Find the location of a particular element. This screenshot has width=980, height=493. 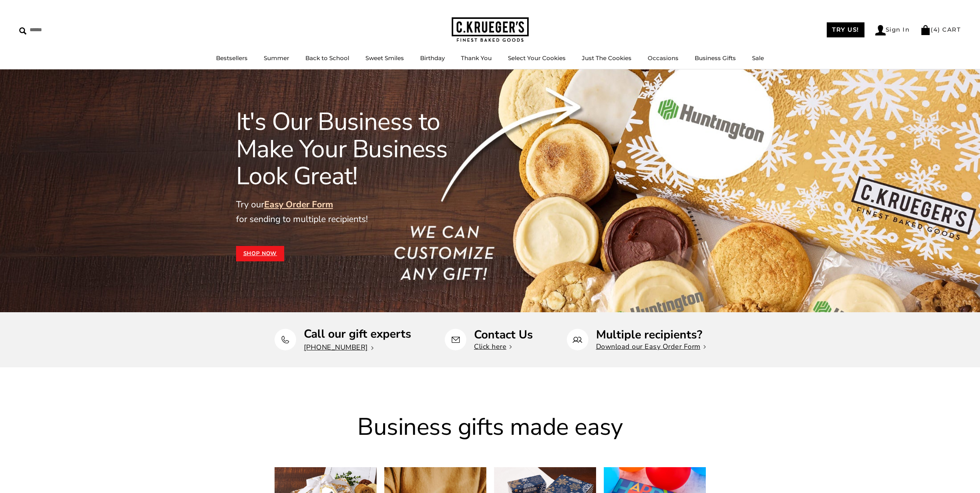

img: Multiple recipients? is located at coordinates (577, 339).